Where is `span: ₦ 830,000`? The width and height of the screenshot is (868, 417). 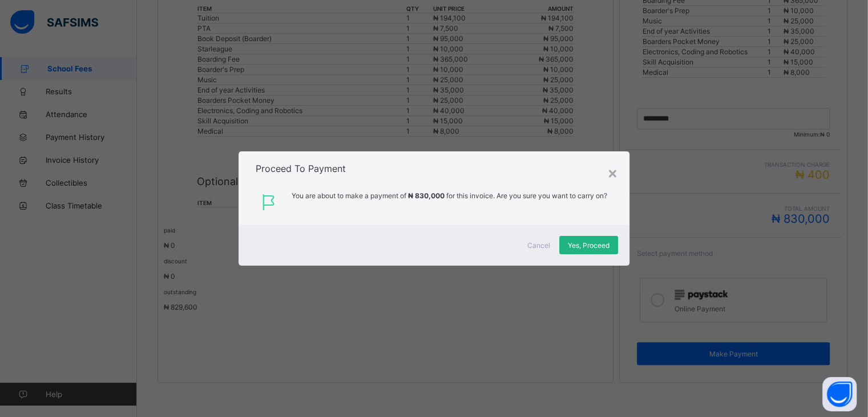 span: ₦ 830,000 is located at coordinates (426, 196).